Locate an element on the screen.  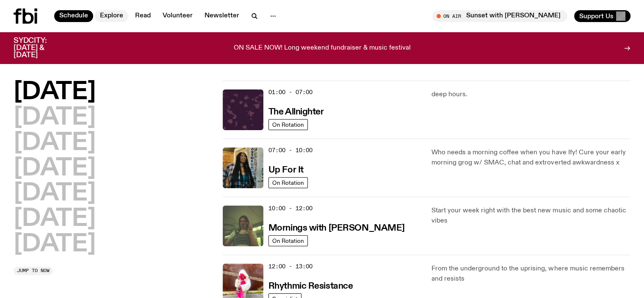
a: Newsletter is located at coordinates (222, 16).